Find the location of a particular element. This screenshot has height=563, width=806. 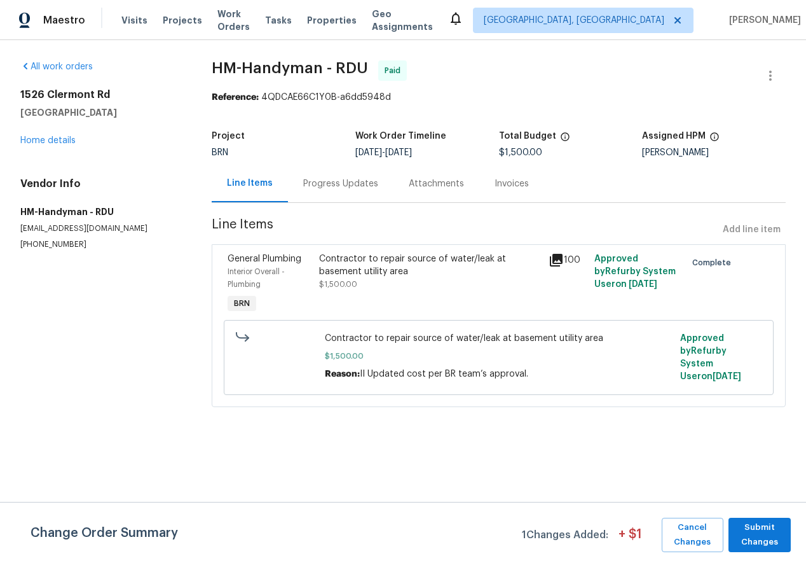

h5: Project is located at coordinates (228, 136).